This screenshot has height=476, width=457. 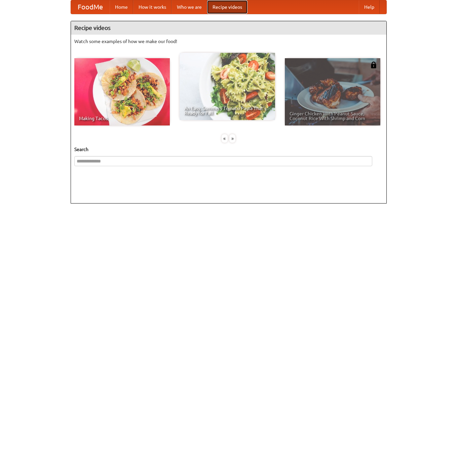 What do you see at coordinates (121, 7) in the screenshot?
I see `a: Home` at bounding box center [121, 7].